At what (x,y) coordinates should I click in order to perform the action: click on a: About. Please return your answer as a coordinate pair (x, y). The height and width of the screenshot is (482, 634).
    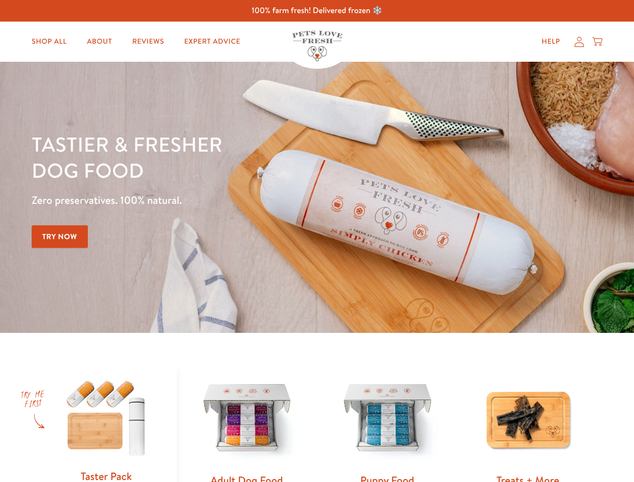
    Looking at the image, I should click on (99, 42).